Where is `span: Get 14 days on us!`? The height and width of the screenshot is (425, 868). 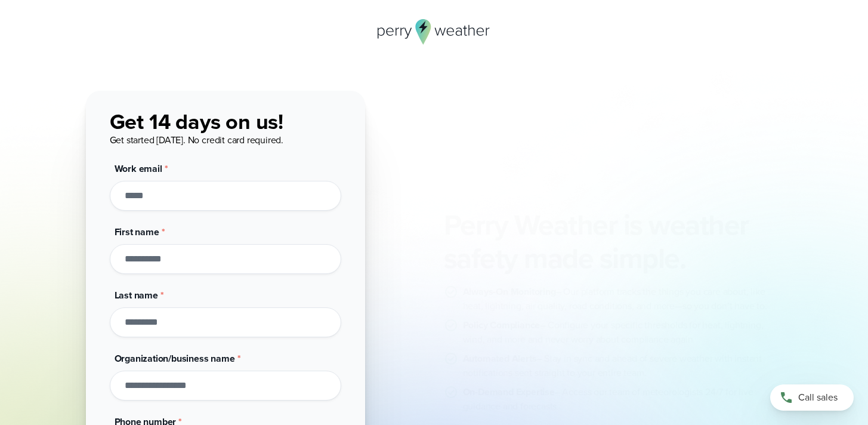
span: Get 14 days on us! is located at coordinates (197, 121).